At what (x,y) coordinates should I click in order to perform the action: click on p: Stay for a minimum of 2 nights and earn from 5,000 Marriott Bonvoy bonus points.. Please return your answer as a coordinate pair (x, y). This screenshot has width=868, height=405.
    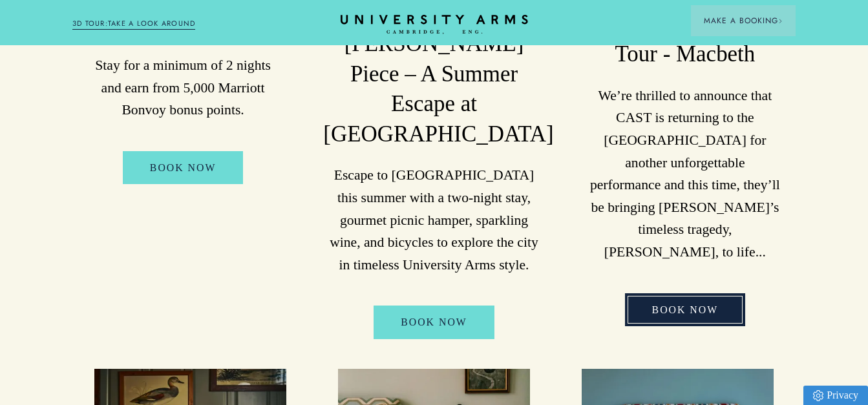
    Looking at the image, I should click on (183, 88).